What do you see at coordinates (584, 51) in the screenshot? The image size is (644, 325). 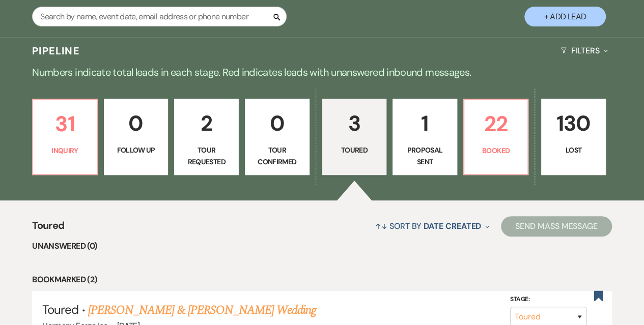 I see `button: Filters` at bounding box center [584, 51].